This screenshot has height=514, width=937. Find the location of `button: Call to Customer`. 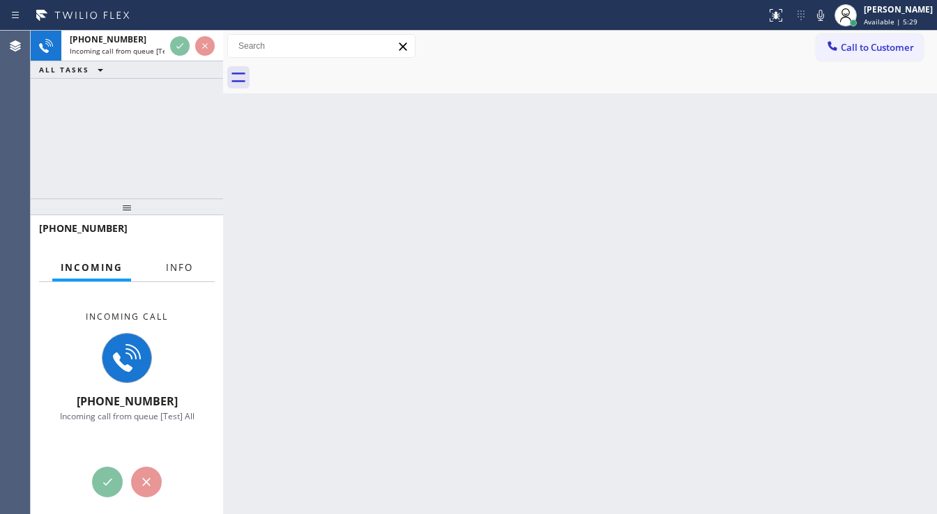

button: Call to Customer is located at coordinates (869, 47).